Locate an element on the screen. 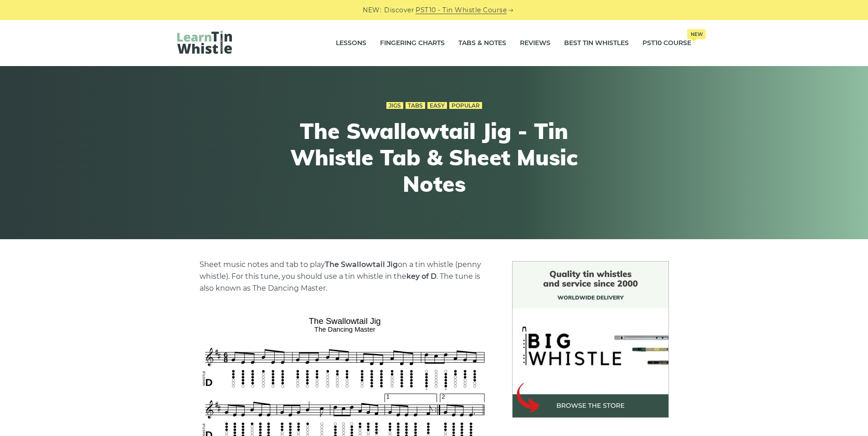 The height and width of the screenshot is (436, 868). img: LearnTinWhistle.com is located at coordinates (204, 42).